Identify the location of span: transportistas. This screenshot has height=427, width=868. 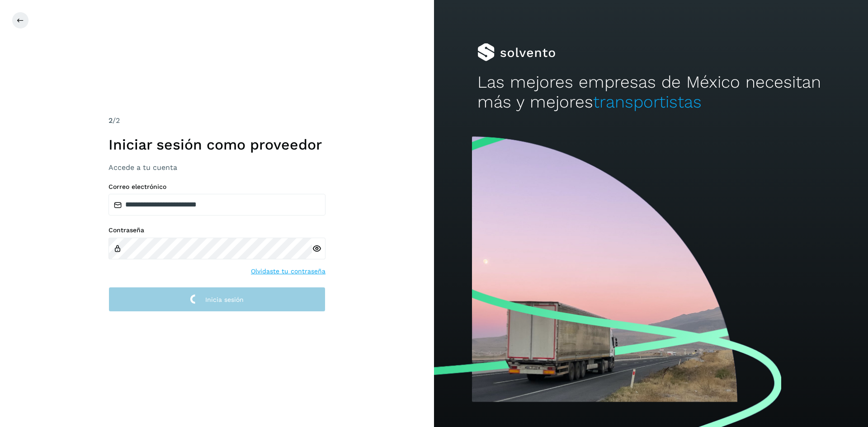
(647, 102).